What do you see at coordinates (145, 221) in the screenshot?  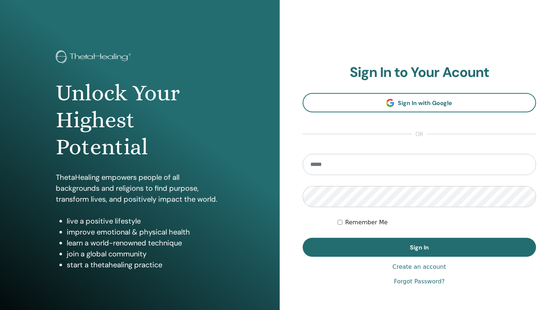 I see `li: live a positive lifestyle` at bounding box center [145, 221].